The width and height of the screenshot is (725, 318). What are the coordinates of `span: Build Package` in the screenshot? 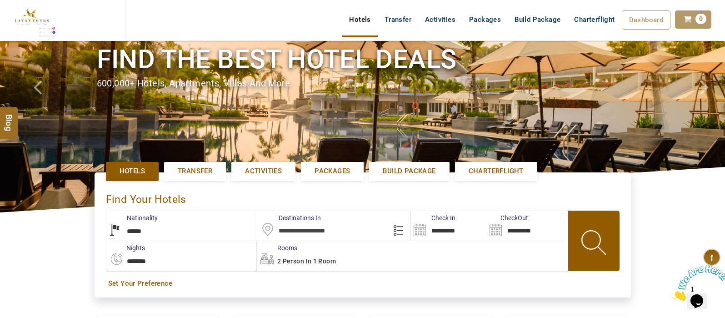 It's located at (409, 171).